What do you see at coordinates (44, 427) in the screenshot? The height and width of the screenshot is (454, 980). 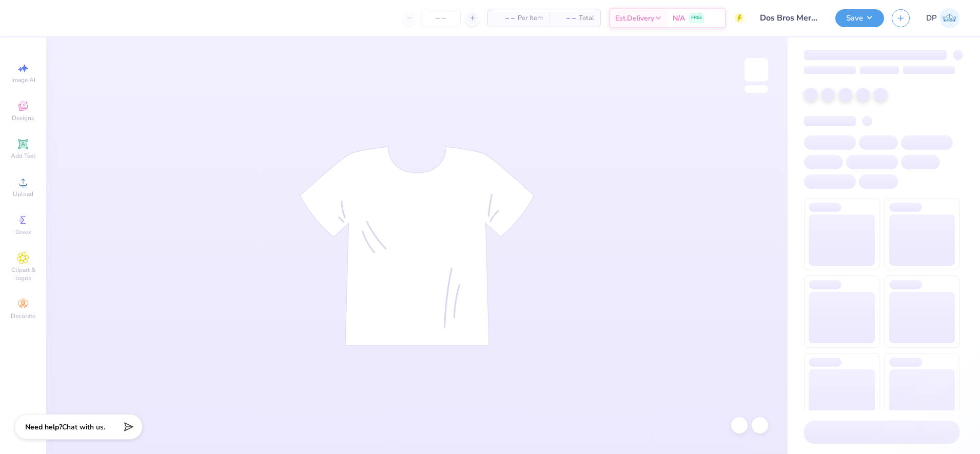 I see `strong: Need help?` at bounding box center [44, 427].